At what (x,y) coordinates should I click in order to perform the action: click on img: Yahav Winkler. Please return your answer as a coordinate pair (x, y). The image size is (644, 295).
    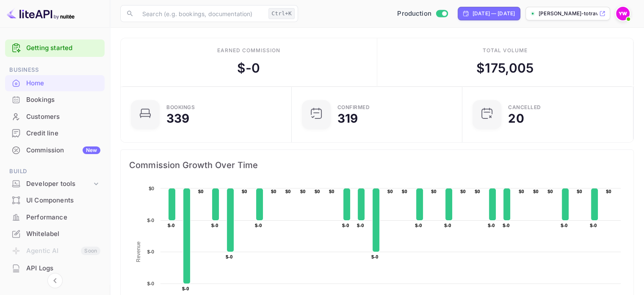
    Looking at the image, I should click on (623, 14).